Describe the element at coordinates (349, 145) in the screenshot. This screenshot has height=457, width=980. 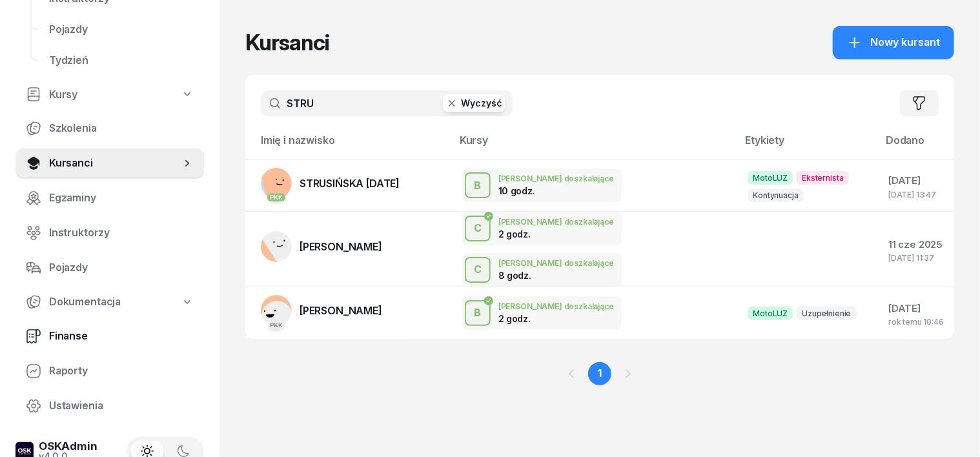
I see `th: Imię i nazwisko` at that location.